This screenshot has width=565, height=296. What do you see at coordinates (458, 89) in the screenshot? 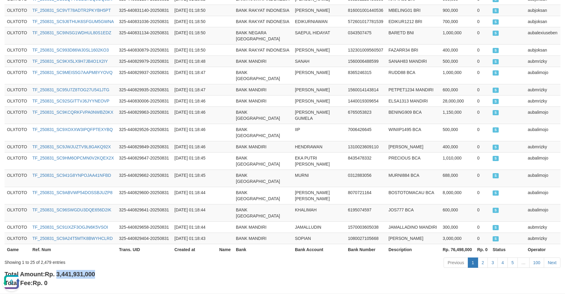
I see `td: 600,000` at bounding box center [458, 89].